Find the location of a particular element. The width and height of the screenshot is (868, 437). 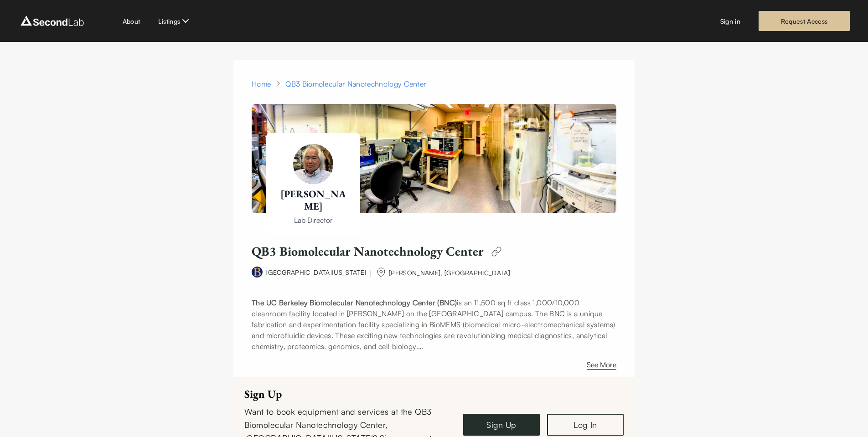

a: Request Access is located at coordinates (804, 21).